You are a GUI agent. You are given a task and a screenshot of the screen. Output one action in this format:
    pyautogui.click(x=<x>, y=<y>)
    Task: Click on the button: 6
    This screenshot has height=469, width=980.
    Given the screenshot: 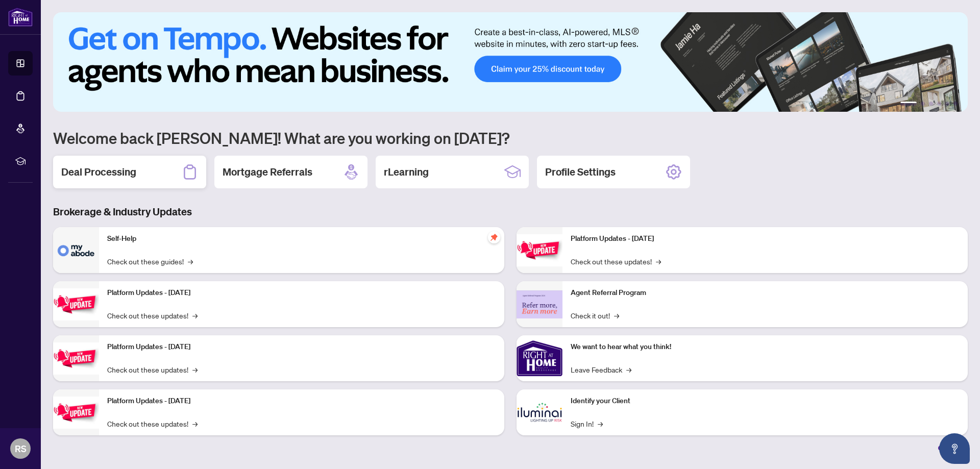 What is the action you would take?
    pyautogui.click(x=956, y=104)
    